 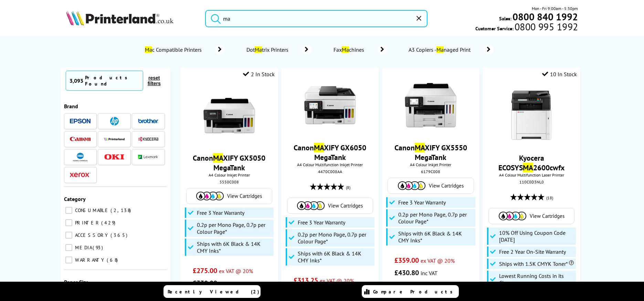 What do you see at coordinates (527, 28) in the screenshot?
I see `span: Customer Service:` at bounding box center [527, 28].